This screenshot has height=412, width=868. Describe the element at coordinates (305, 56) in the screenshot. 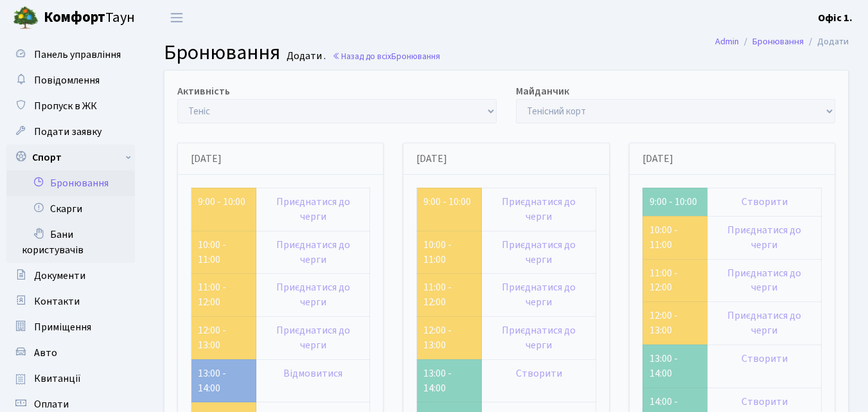

I see `small: Додати .` at that location.